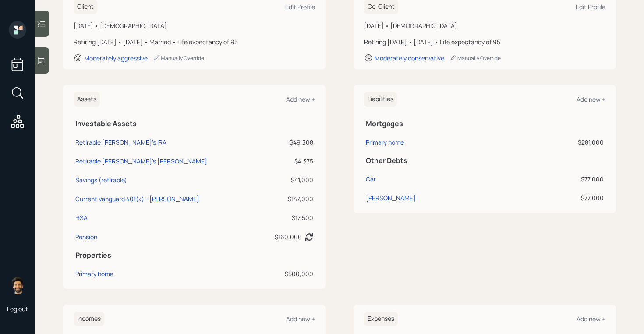 This screenshot has width=644, height=334. I want to click on h6: Assets, so click(87, 99).